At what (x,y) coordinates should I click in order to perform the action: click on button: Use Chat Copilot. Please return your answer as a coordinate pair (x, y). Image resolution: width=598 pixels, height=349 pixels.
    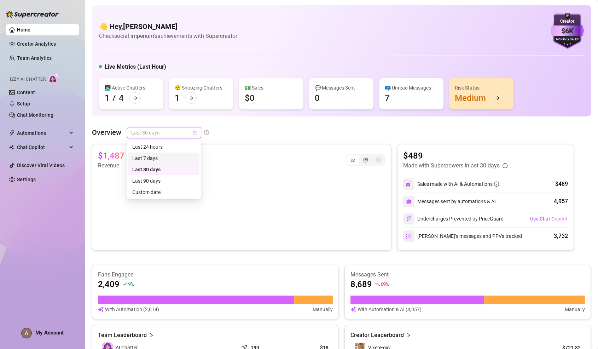
    Looking at the image, I should click on (549, 218).